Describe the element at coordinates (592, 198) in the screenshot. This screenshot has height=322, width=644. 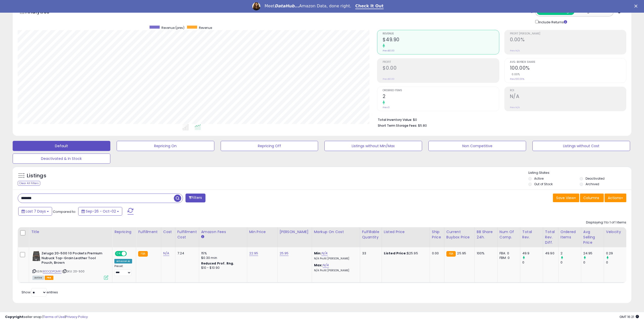
I see `button: Columns` at that location.